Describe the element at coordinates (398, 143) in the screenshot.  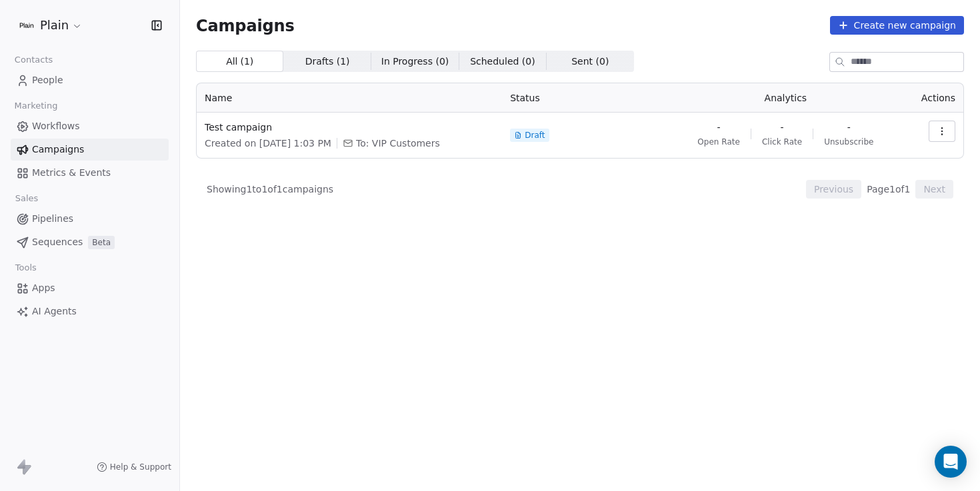
I see `span: To: VIP Customers` at that location.